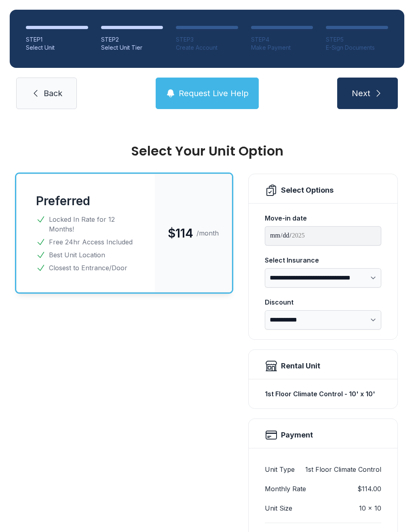  I want to click on div: STEP 5, so click(357, 39).